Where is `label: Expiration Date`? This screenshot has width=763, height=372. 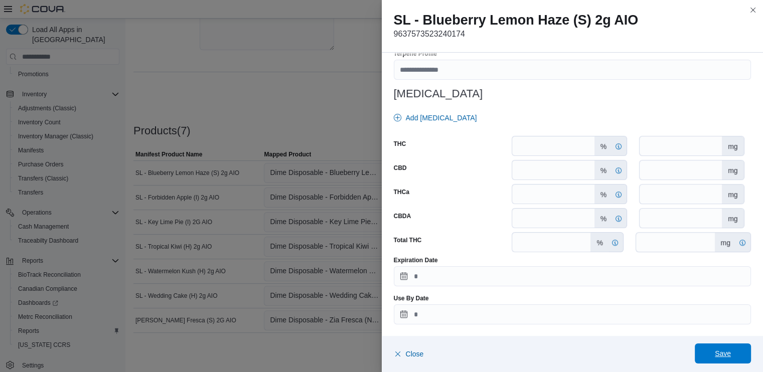 label: Expiration Date is located at coordinates (416, 260).